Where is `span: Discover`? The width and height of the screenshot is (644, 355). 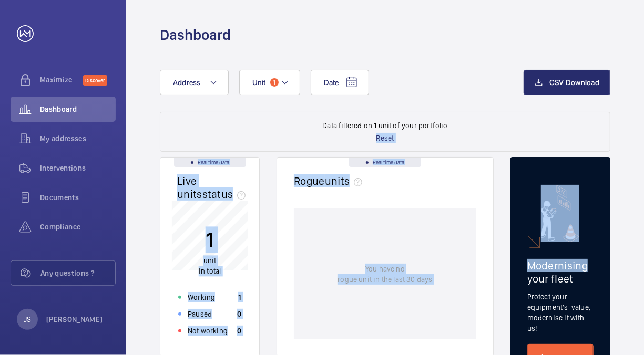
span: Discover is located at coordinates (95, 80).